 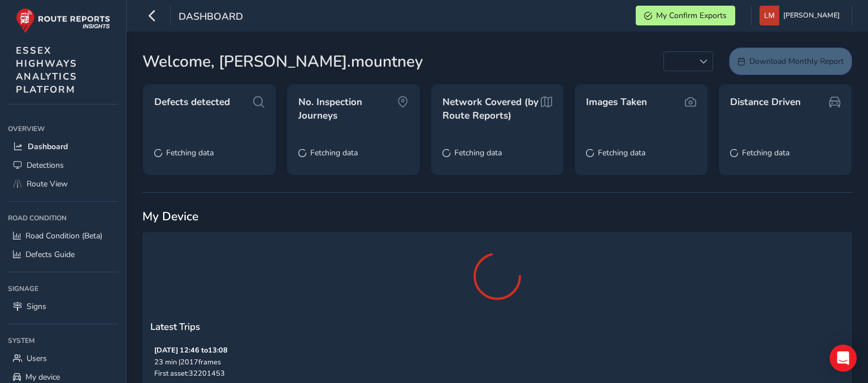 What do you see at coordinates (691, 15) in the screenshot?
I see `span: My Confirm Exports` at bounding box center [691, 15].